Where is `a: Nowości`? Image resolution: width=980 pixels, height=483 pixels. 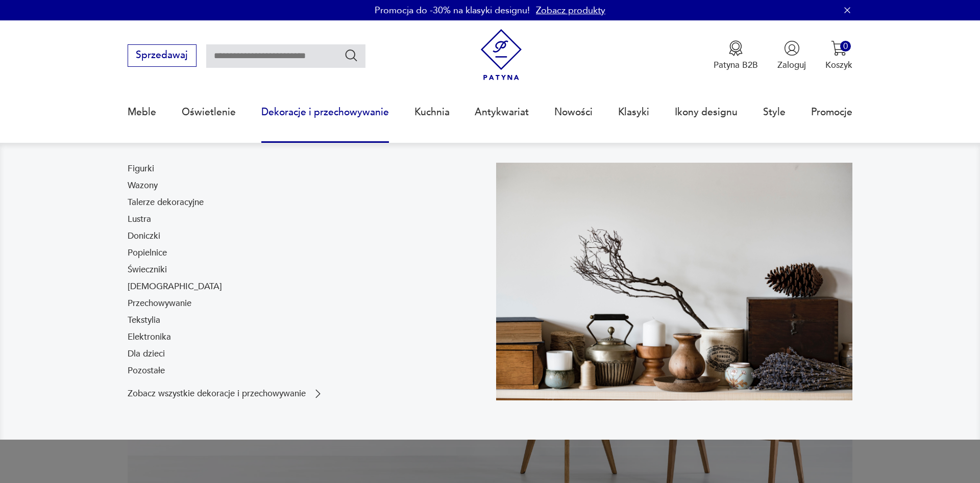
a: Nowości is located at coordinates (573, 113).